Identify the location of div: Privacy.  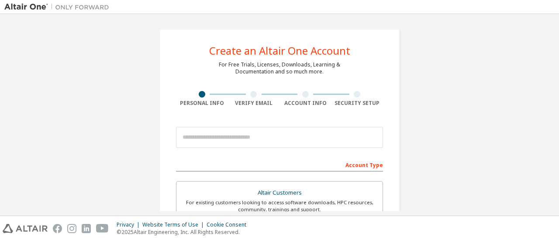
(129, 225).